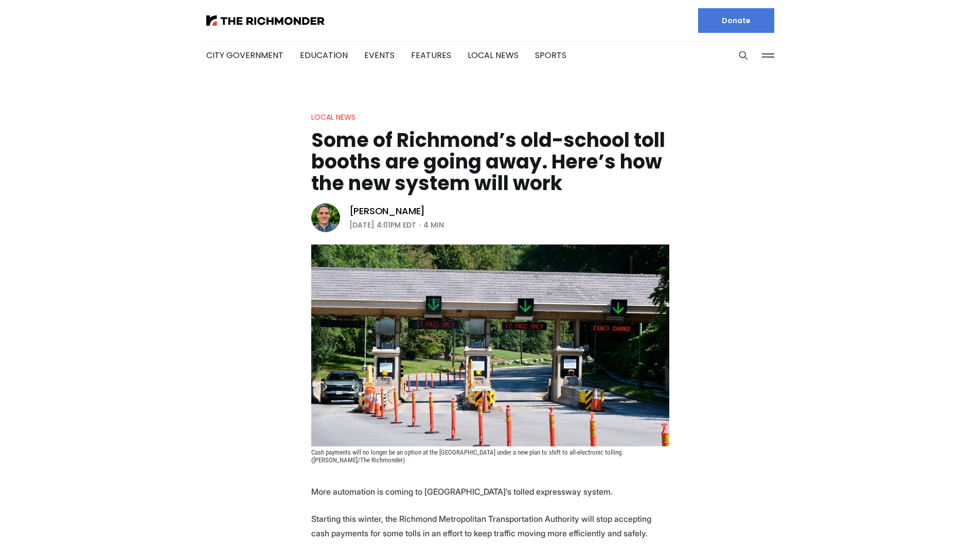 This screenshot has height=545, width=980. Describe the element at coordinates (736, 21) in the screenshot. I see `a: Donate` at that location.